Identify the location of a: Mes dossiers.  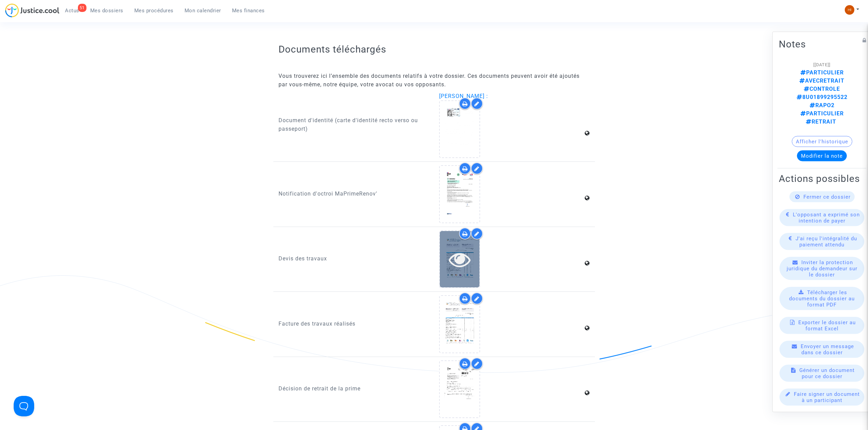
(106, 10).